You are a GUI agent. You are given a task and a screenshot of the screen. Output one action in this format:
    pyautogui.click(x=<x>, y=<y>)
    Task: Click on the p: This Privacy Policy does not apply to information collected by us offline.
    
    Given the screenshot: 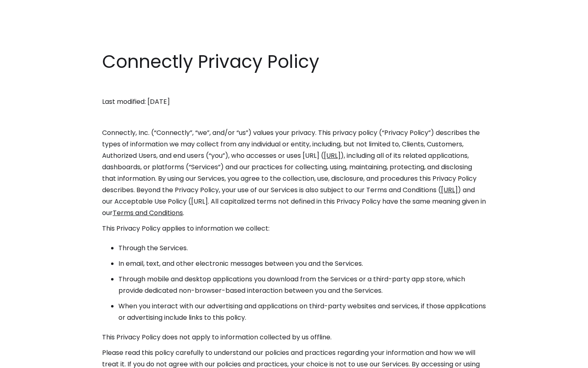 What is the action you would take?
    pyautogui.click(x=294, y=337)
    